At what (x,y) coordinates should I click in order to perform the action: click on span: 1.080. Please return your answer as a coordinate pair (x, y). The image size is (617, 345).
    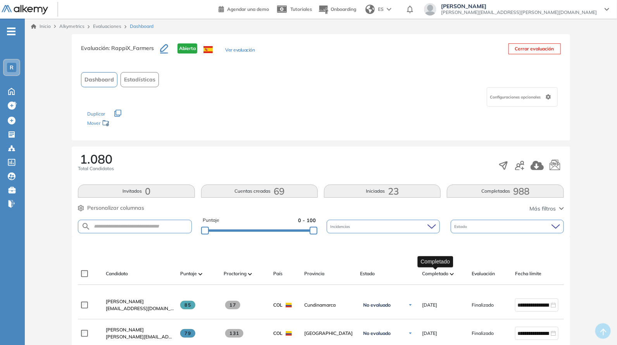
    Looking at the image, I should click on (96, 159).